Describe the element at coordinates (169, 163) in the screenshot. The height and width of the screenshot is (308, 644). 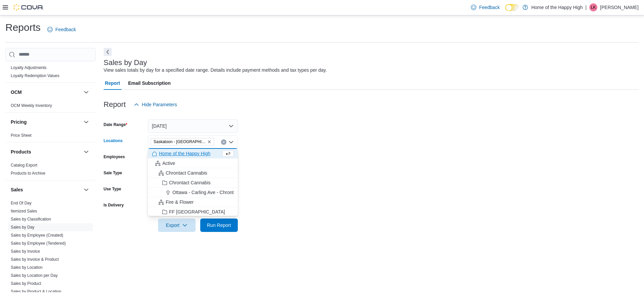
I see `span: Active` at that location.